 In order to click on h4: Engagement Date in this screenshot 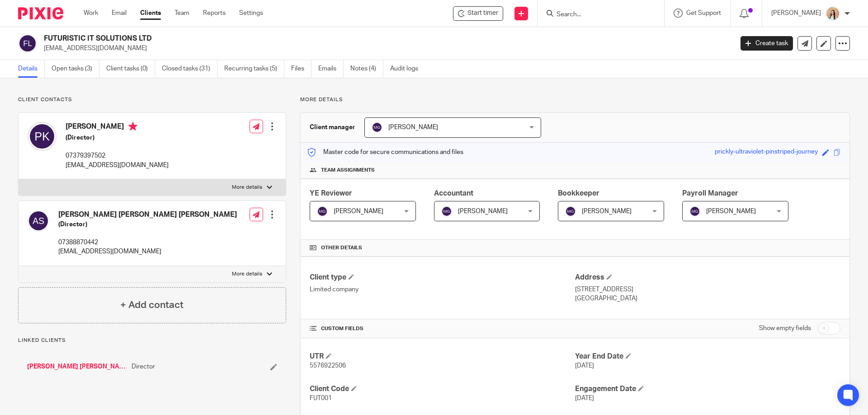, I will do `click(708, 390)`.